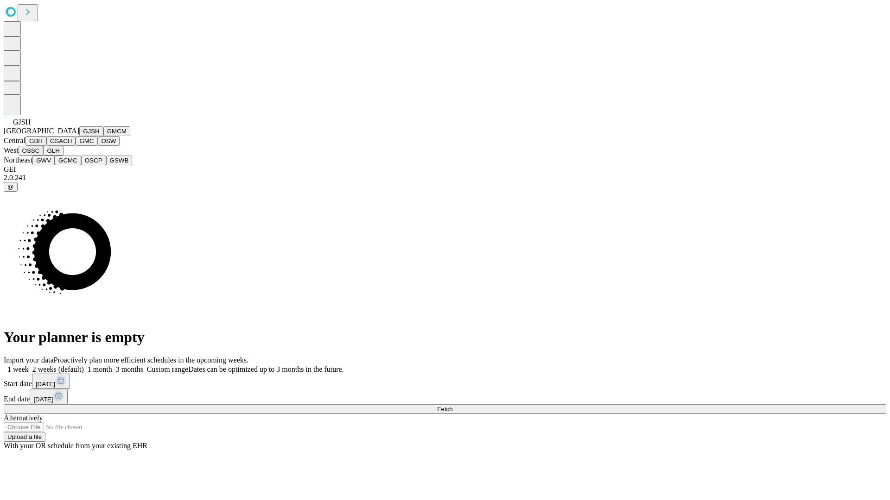 The height and width of the screenshot is (500, 890). I want to click on button: GSWB, so click(119, 160).